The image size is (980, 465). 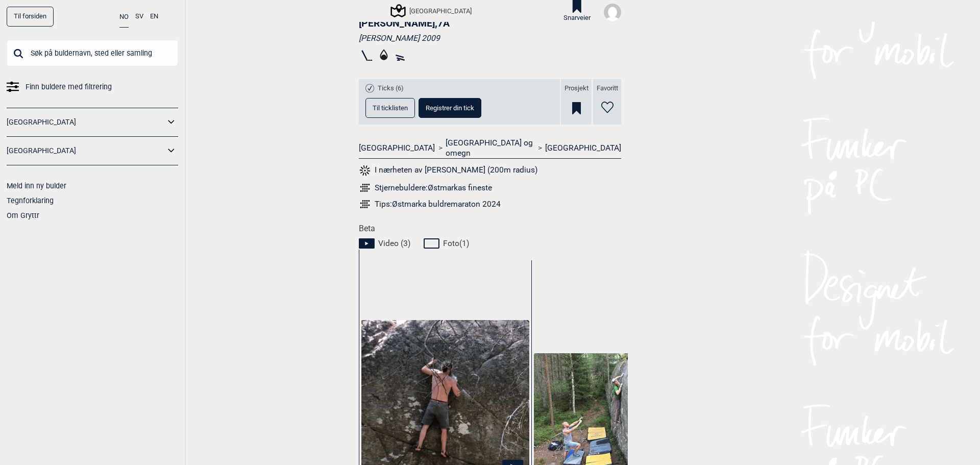 What do you see at coordinates (490, 204) in the screenshot?
I see `a: Tips:Østmarka buldremaraton 2024` at bounding box center [490, 204].